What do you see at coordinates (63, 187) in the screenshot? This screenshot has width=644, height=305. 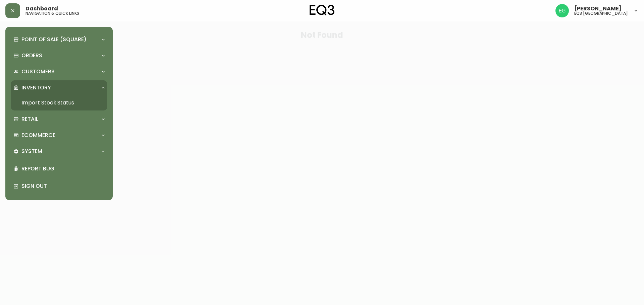 I see `p: Sign Out` at bounding box center [63, 187].